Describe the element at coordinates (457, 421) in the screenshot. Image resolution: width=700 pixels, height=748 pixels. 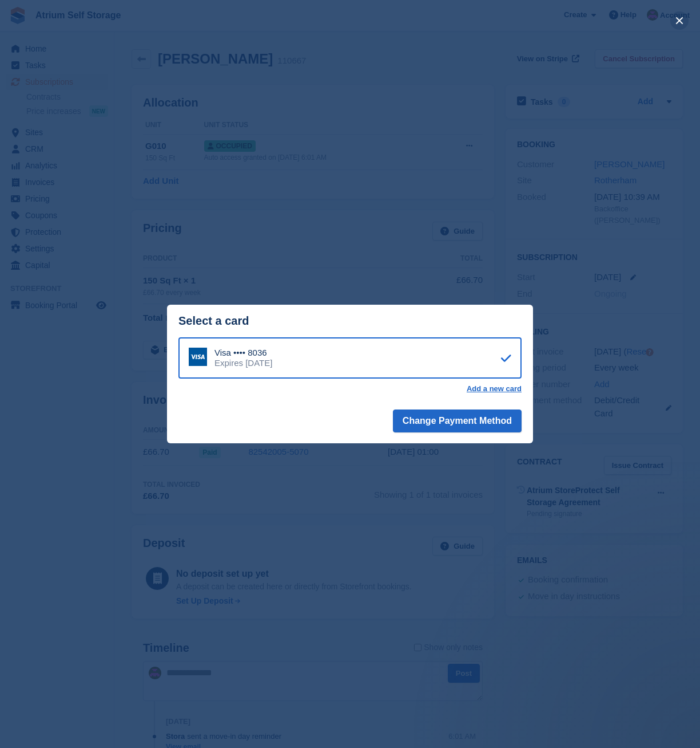
I see `button: Change Payment Method` at that location.